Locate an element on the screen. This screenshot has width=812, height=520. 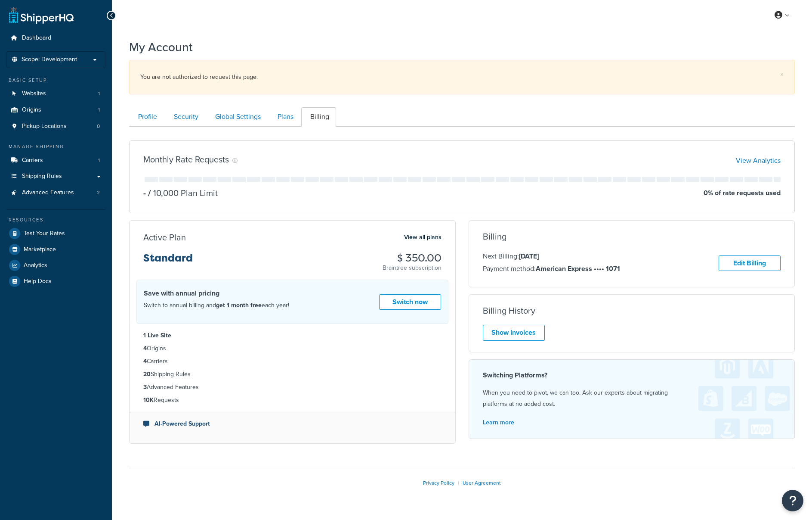
li: Help Docs is located at coordinates (56, 281).